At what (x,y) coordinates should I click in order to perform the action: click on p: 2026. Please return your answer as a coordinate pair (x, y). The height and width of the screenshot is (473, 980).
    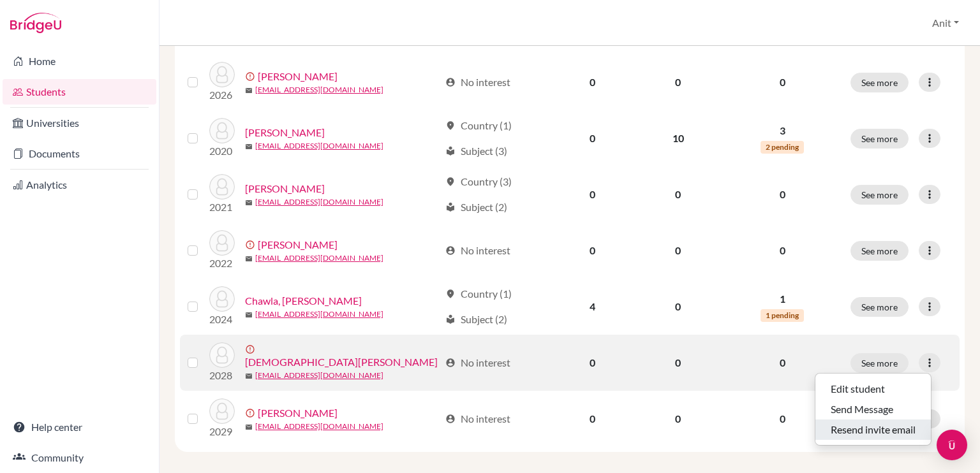
    Looking at the image, I should click on (222, 95).